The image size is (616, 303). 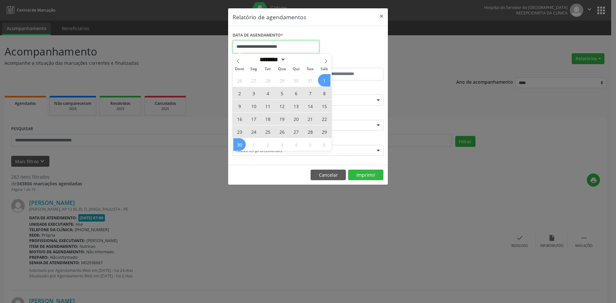 What do you see at coordinates (271, 59) in the screenshot?
I see `select: Month` at bounding box center [271, 59].